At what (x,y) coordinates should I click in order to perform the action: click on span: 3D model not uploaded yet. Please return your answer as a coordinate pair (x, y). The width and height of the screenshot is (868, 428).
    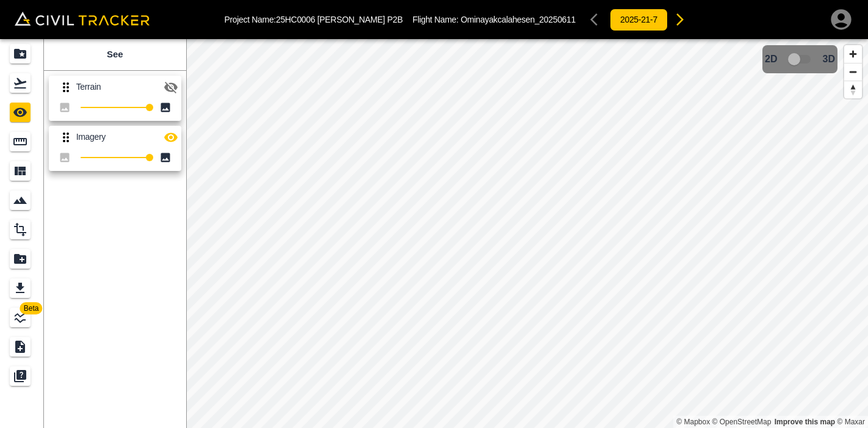
    Looking at the image, I should click on (801, 59).